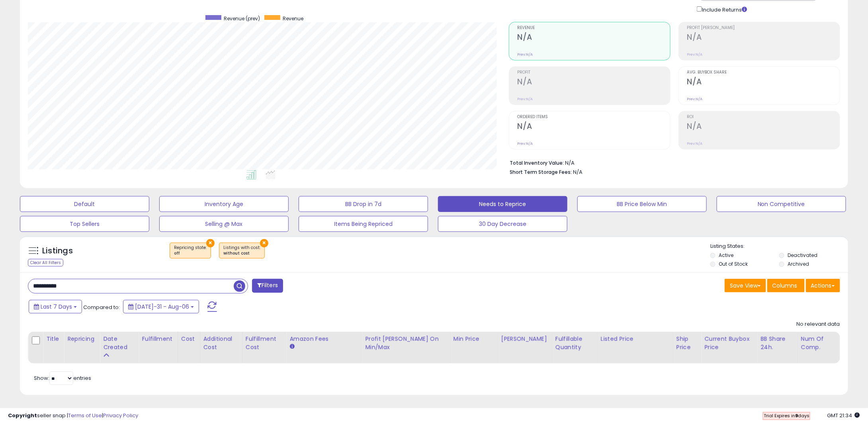 The width and height of the screenshot is (868, 424). What do you see at coordinates (763, 117) in the screenshot?
I see `span: ROI` at bounding box center [763, 117].